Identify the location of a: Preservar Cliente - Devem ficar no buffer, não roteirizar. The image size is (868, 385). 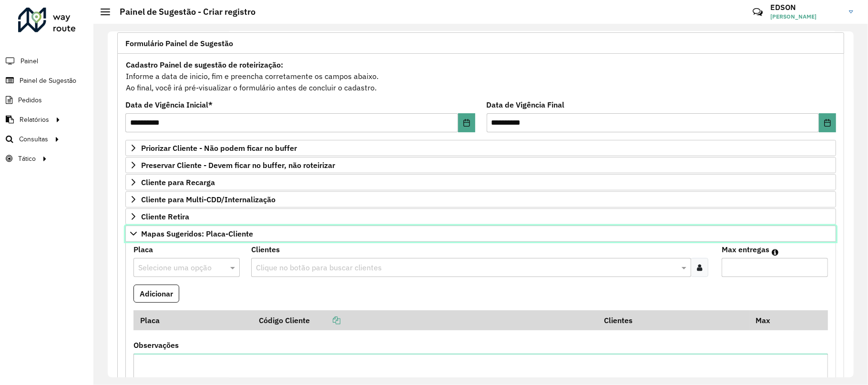
(480, 165).